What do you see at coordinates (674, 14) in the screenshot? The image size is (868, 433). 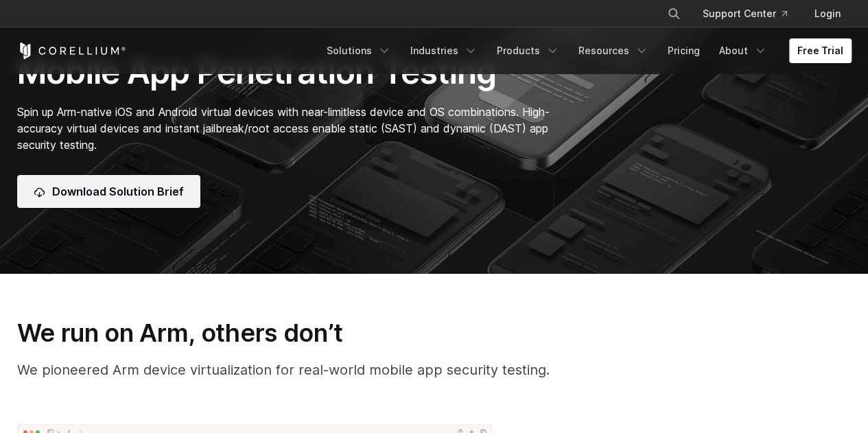 I see `button: Search` at bounding box center [674, 14].